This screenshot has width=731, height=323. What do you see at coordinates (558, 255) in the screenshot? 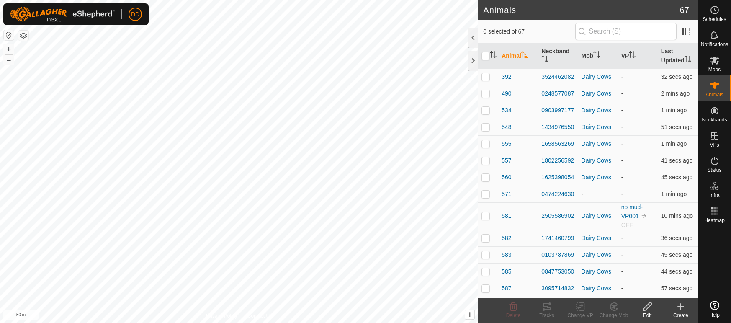
I see `div: 0103787869` at bounding box center [558, 255].